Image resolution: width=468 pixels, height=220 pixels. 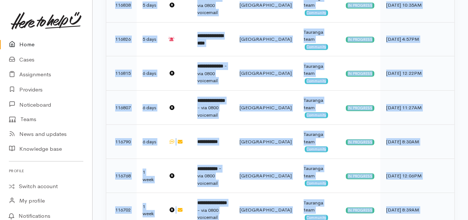 What do you see at coordinates (150, 39) in the screenshot?
I see `td: 5 days` at bounding box center [150, 39].